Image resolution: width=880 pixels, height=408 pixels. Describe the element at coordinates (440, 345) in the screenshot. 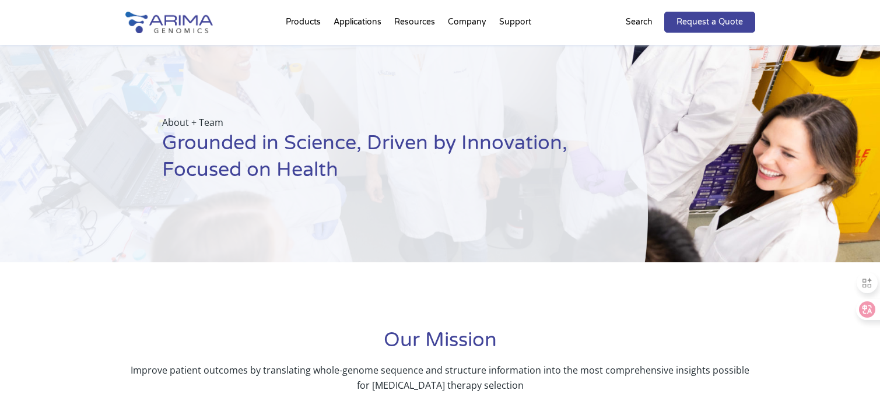

I see `h1: Our Mission` at that location.